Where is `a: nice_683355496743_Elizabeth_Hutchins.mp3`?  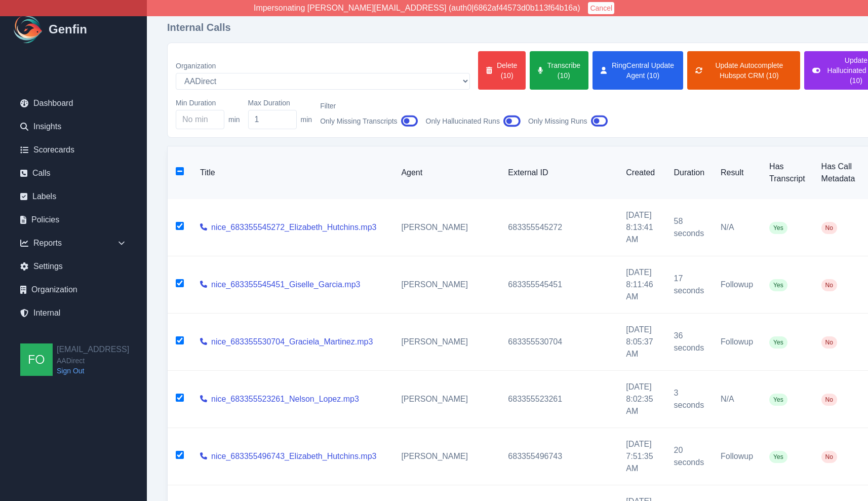 a: nice_683355496743_Elizabeth_Hutchins.mp3 is located at coordinates (294, 456).